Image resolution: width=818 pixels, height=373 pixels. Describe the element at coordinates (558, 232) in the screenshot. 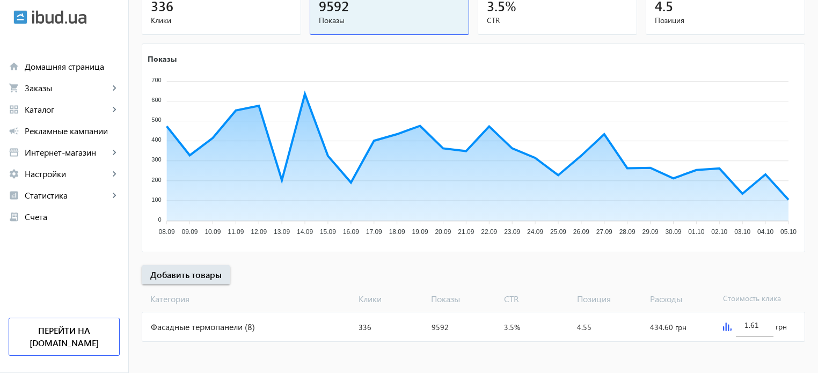

I see `tspan: 25.09` at that location.